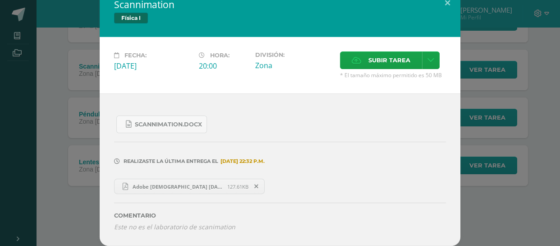 The height and width of the screenshot is (246, 560). Describe the element at coordinates (131, 18) in the screenshot. I see `span: Física I` at that location.